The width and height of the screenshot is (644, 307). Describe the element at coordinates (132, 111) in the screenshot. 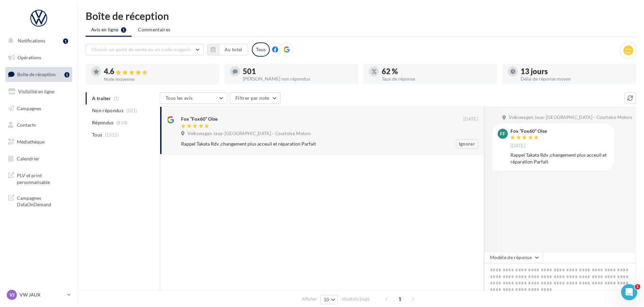

I see `span: (501)` at that location.